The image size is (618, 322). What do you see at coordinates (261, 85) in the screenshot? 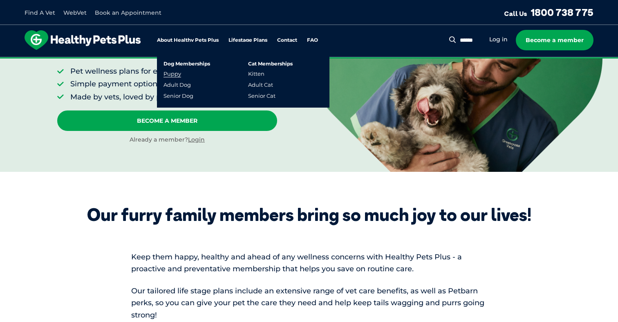
I see `a: Adult Cat` at bounding box center [261, 85].